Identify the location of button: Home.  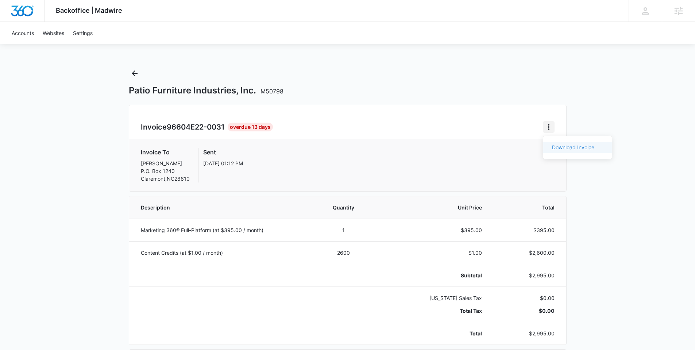
(549, 127).